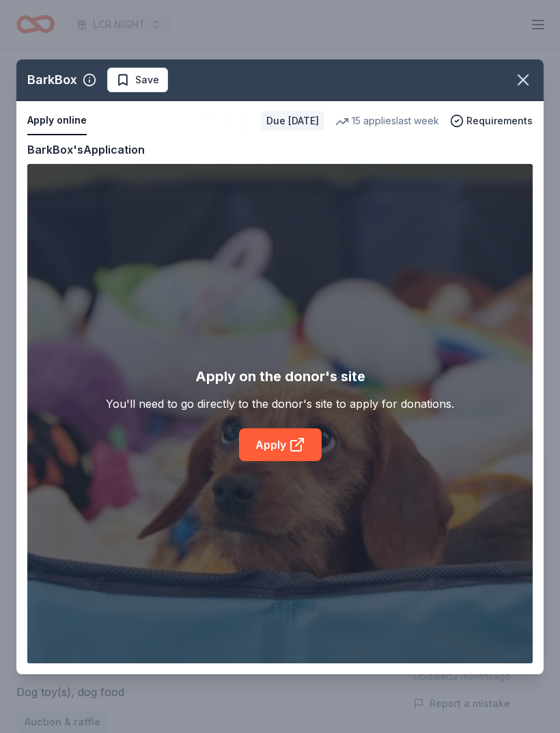 This screenshot has width=560, height=733. What do you see at coordinates (52, 80) in the screenshot?
I see `div: BarkBox` at bounding box center [52, 80].